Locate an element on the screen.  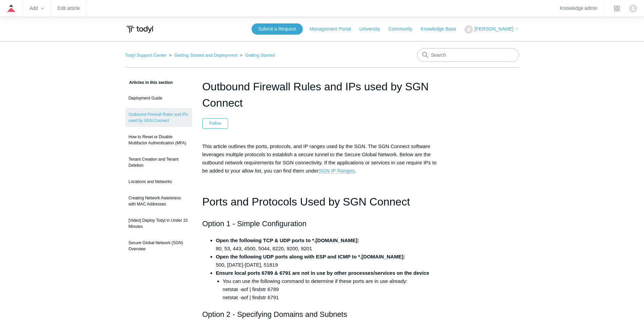
a: University is located at coordinates (373, 29).